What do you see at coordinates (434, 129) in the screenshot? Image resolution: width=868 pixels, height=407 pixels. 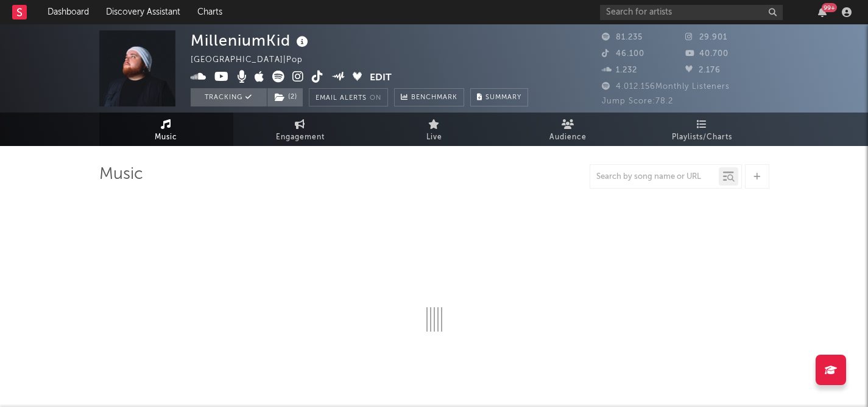 I see `a: Live` at bounding box center [434, 129].